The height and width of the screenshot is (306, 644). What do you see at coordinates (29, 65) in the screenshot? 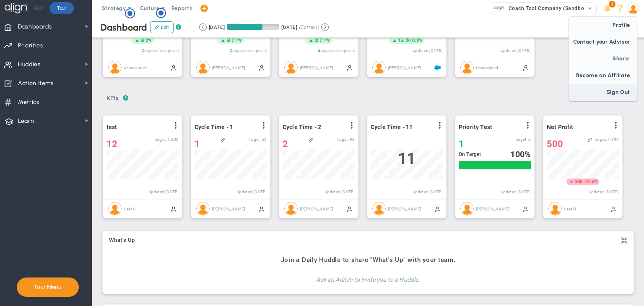
I see `span: Huddles` at bounding box center [29, 65].